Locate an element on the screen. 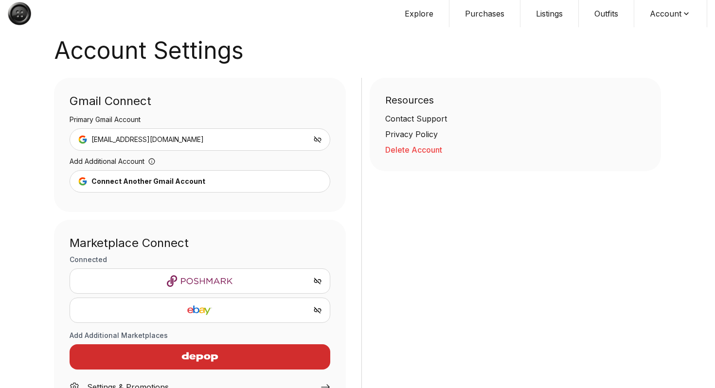  div: Connect Another Gmail Account is located at coordinates (148, 181).